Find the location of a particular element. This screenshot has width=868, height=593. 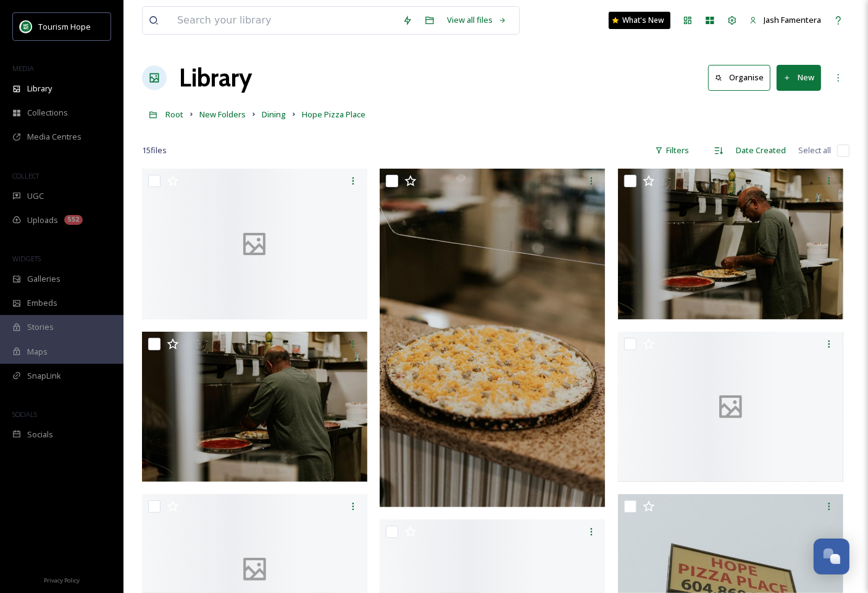

span: COLLECT is located at coordinates (26, 176).